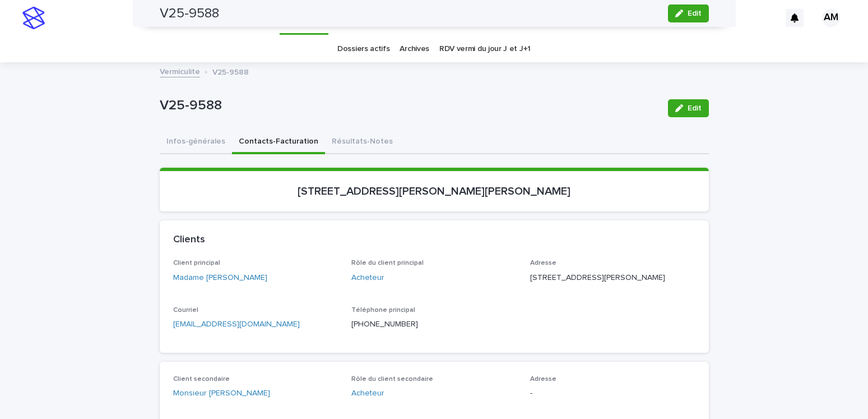  Describe the element at coordinates (197, 263) in the screenshot. I see `span: Client principal` at that location.